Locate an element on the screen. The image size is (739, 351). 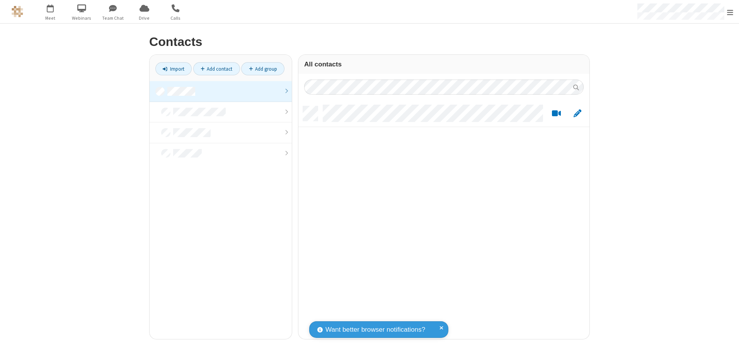
h2: Contacts is located at coordinates (370, 42).